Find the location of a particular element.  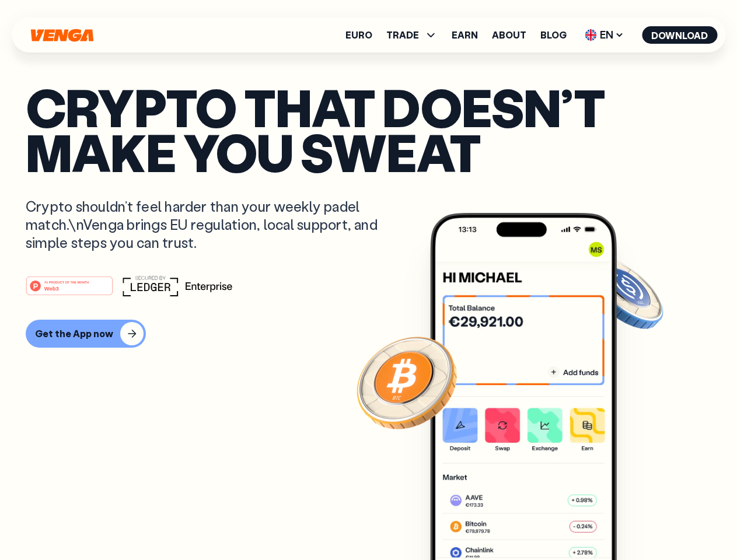

div: Get the App now is located at coordinates (74, 334).